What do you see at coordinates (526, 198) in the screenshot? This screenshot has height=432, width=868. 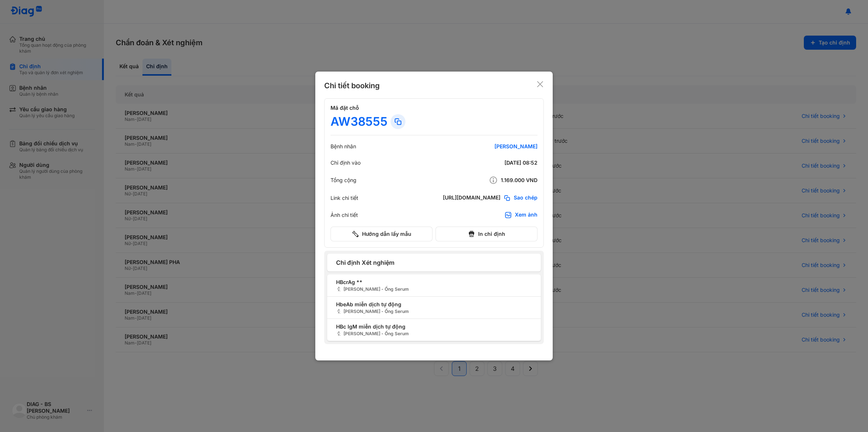 I see `span: Sao chép` at bounding box center [526, 198].